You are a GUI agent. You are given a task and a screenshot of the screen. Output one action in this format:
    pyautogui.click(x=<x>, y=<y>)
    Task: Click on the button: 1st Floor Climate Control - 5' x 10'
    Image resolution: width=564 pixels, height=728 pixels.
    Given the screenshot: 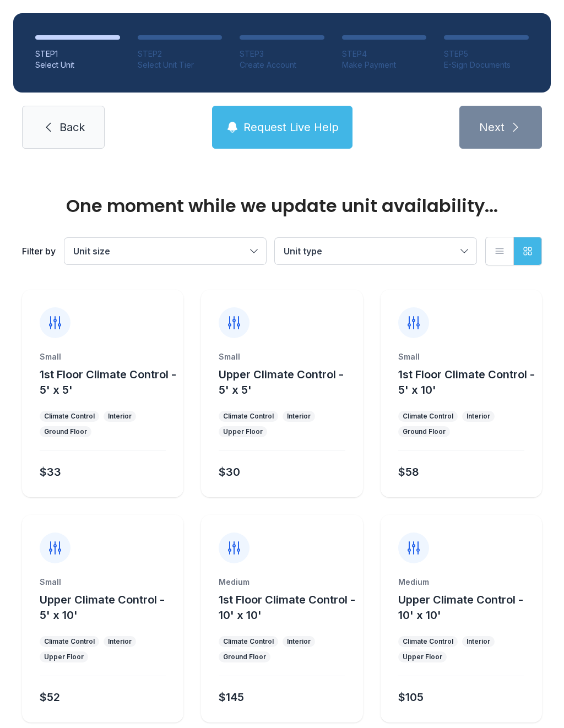 What is the action you would take?
    pyautogui.click(x=468, y=382)
    